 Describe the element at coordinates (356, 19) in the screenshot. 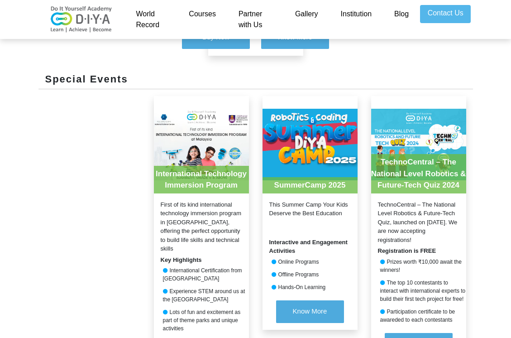

I see `a: Institution` at that location.